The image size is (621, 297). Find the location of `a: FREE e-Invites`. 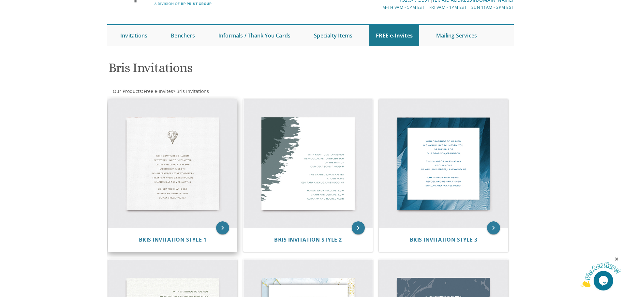

a: FREE e-Invites is located at coordinates (394, 36).